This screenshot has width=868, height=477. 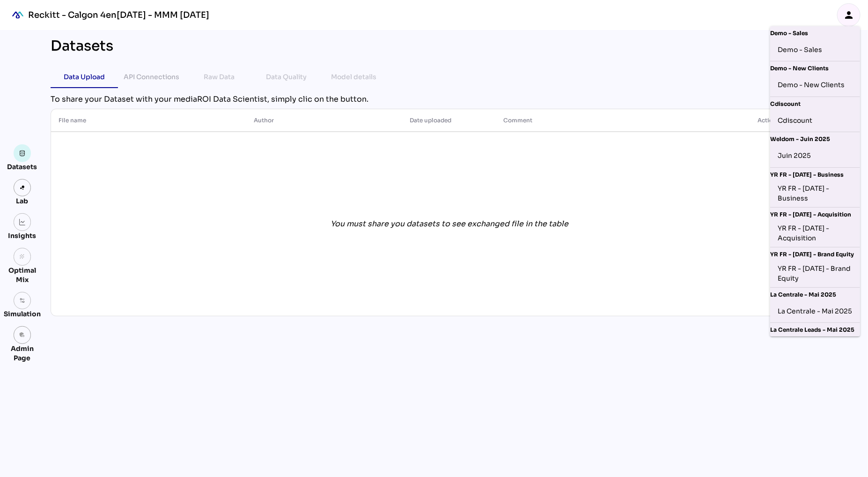 I want to click on div: Weldom - Juin 2025, so click(x=815, y=138).